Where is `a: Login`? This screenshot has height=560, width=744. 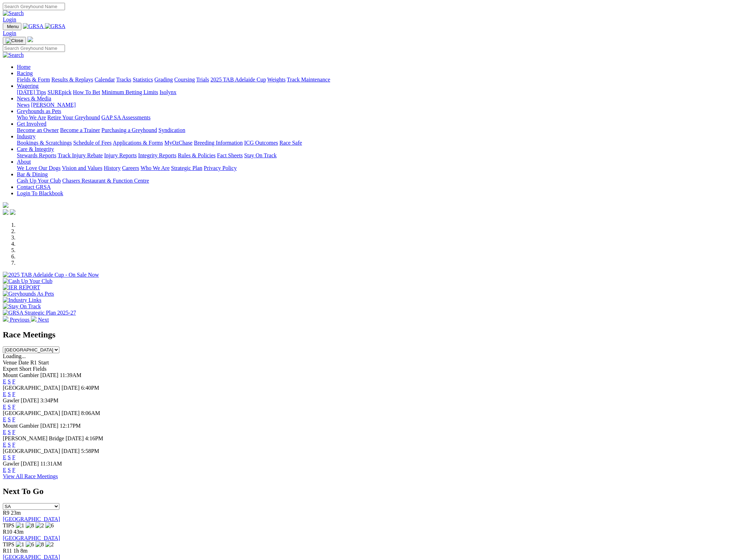 a: Login is located at coordinates (9, 20).